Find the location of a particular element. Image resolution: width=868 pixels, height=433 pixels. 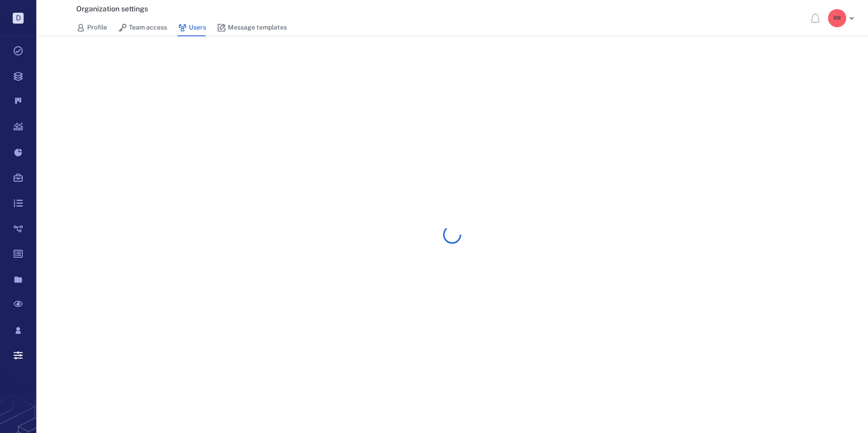

a: Team access is located at coordinates (143, 28).